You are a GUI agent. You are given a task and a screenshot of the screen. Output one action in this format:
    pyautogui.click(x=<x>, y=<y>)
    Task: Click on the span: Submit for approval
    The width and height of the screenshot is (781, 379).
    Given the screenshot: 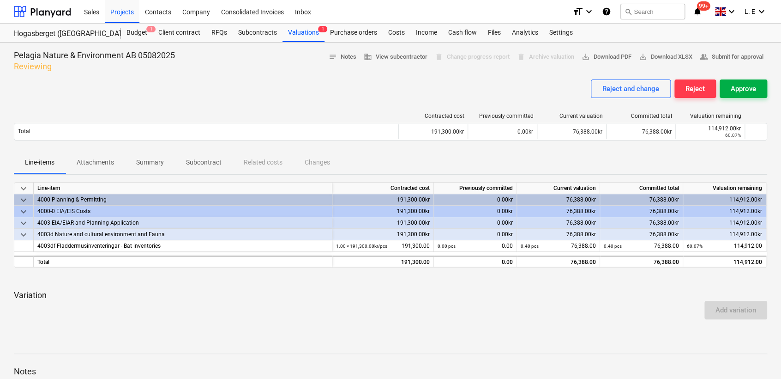 What is the action you would take?
    pyautogui.click(x=732, y=57)
    